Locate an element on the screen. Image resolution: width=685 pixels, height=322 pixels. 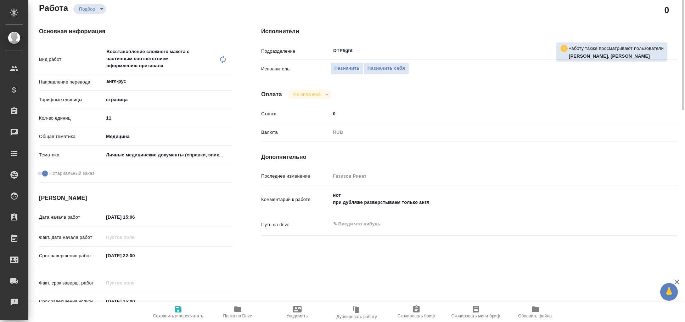
span: Назначить is located at coordinates (347, 68).